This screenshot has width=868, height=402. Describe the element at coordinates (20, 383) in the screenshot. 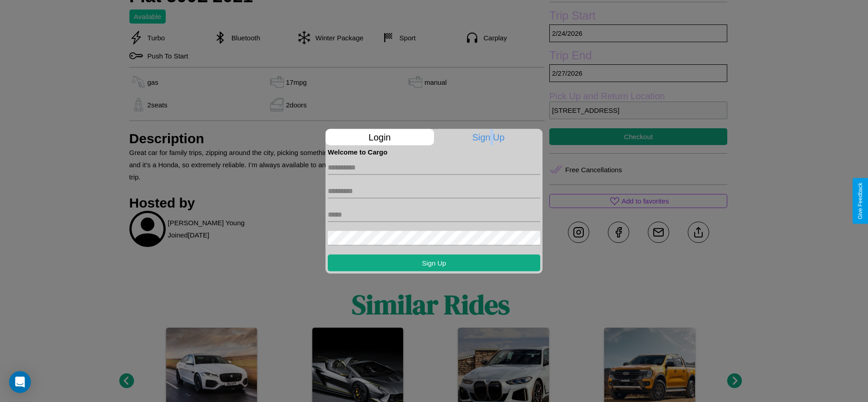

I see `div: Open Intercom Messenger` at that location.